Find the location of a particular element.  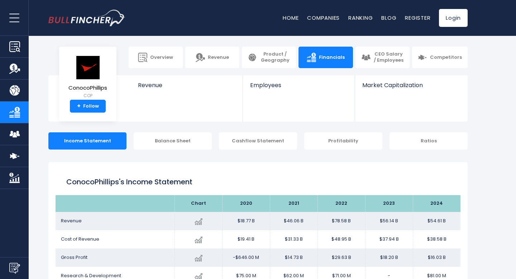

a: Ranking is located at coordinates (360, 18).